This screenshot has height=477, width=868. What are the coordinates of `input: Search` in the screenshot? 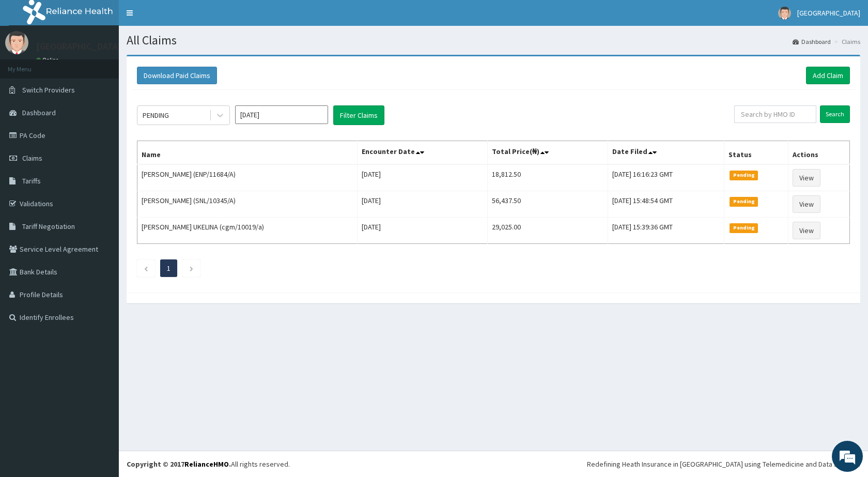 It's located at (835, 114).